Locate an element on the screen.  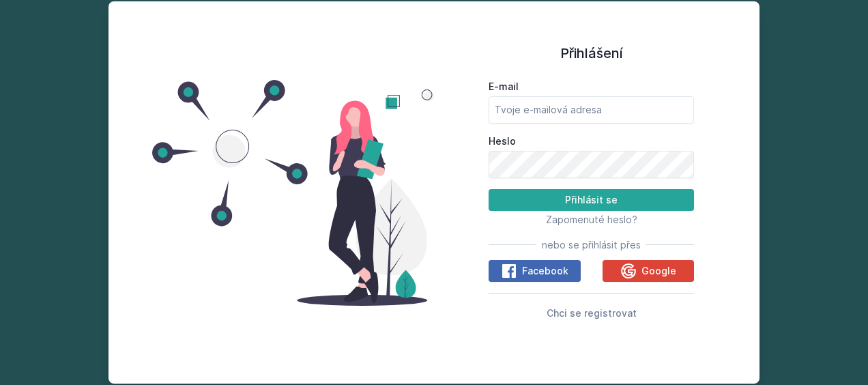
span: Facebook is located at coordinates (545, 271).